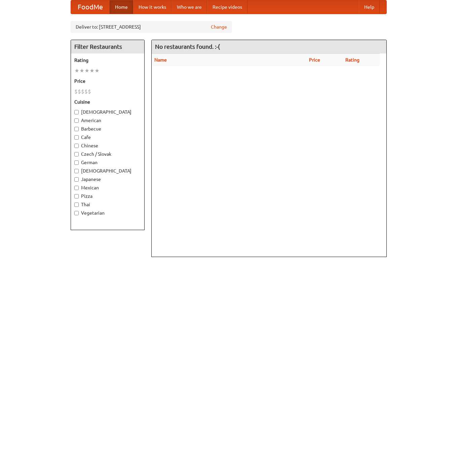 The height and width of the screenshot is (476, 457). I want to click on label: Thai, so click(108, 205).